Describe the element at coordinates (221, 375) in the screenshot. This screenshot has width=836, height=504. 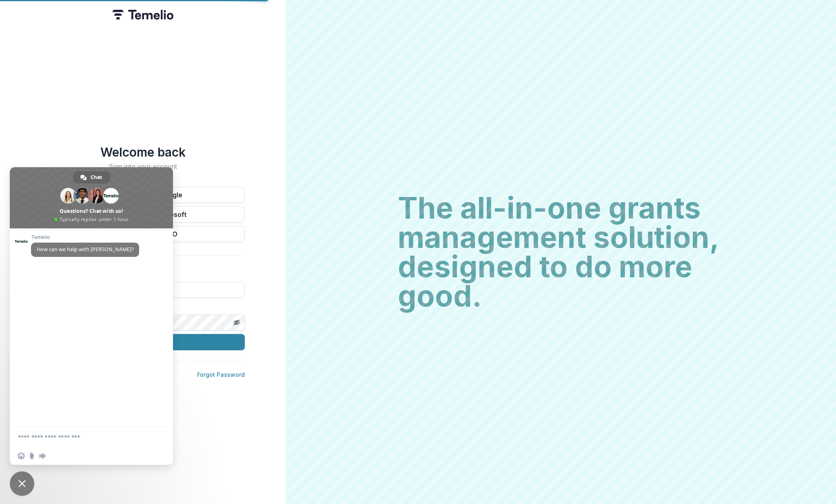
I see `a: Forgot Password` at that location.